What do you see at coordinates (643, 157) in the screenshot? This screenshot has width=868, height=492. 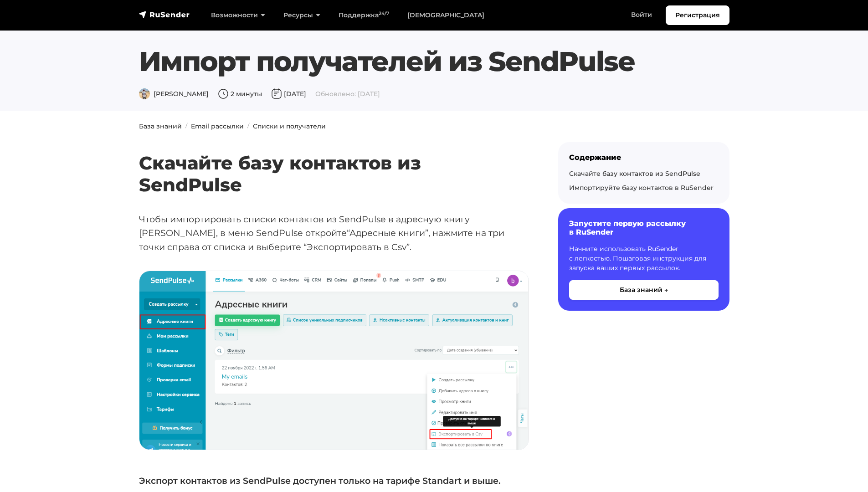 I see `div: Содержание` at bounding box center [643, 157].